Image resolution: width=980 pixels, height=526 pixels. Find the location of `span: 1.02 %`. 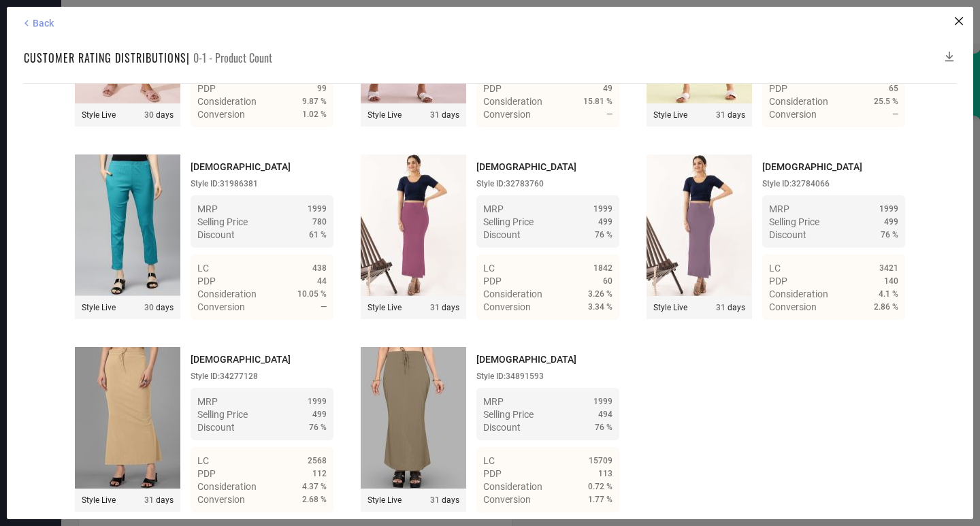

span: 1.02 % is located at coordinates (314, 114).